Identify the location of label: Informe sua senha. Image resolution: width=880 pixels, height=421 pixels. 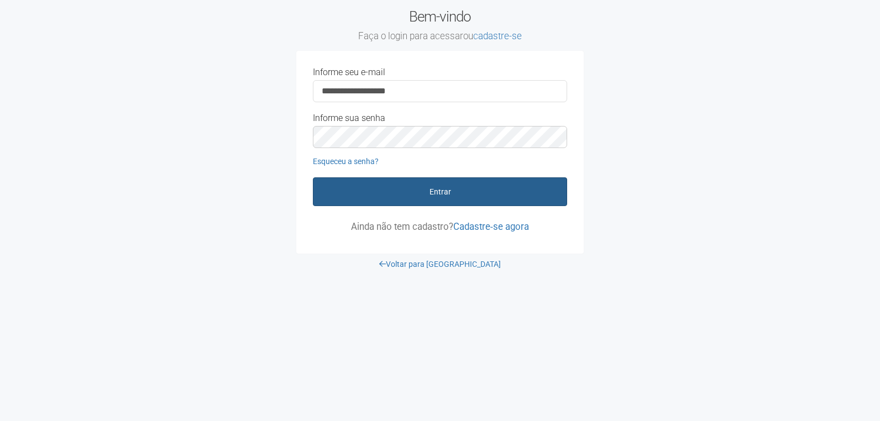
(349, 118).